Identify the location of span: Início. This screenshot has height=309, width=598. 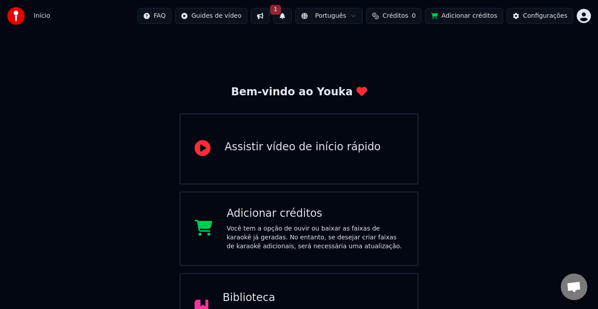
(42, 16).